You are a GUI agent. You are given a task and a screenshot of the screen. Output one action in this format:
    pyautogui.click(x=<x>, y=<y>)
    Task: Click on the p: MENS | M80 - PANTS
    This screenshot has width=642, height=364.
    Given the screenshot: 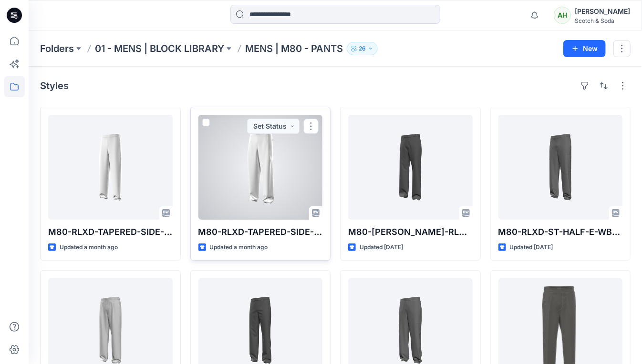 What is the action you would take?
    pyautogui.click(x=293, y=49)
    